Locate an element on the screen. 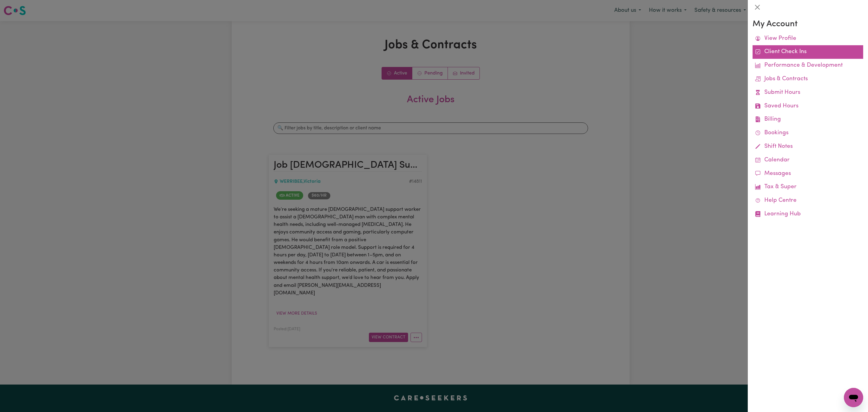  button: Close is located at coordinates (757, 7).